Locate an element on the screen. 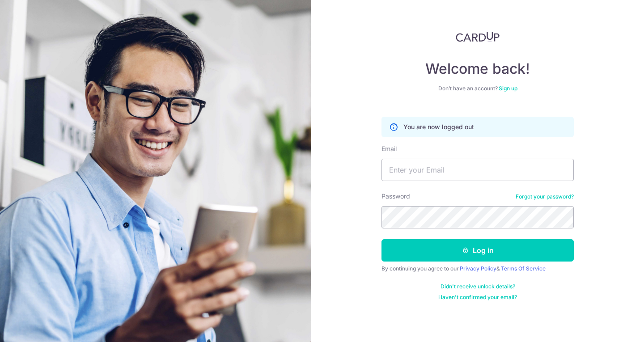 This screenshot has width=644, height=342. a: Haven't confirmed your email? is located at coordinates (478, 298).